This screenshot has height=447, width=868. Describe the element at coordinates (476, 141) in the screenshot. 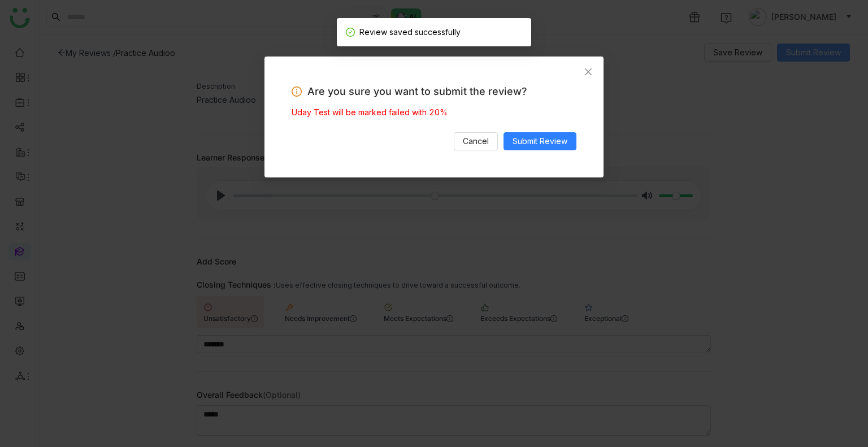

I see `button: Cancel` at that location.